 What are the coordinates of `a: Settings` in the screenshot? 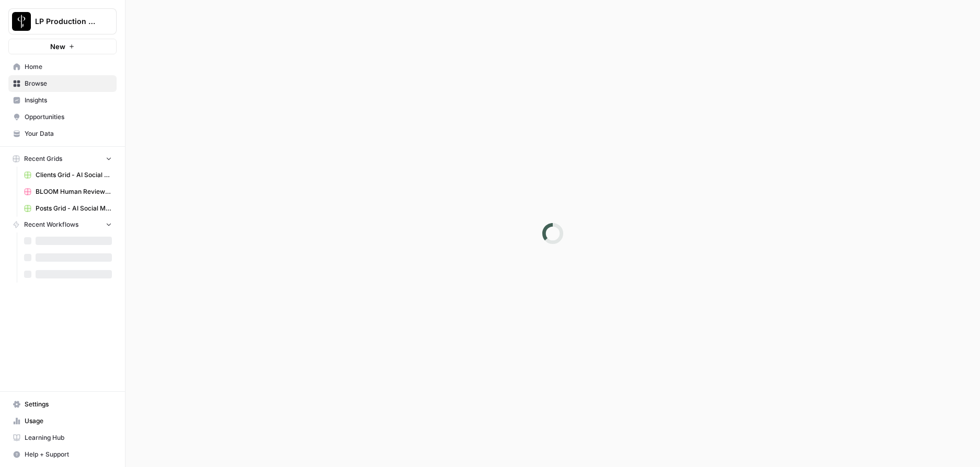 It's located at (63, 404).